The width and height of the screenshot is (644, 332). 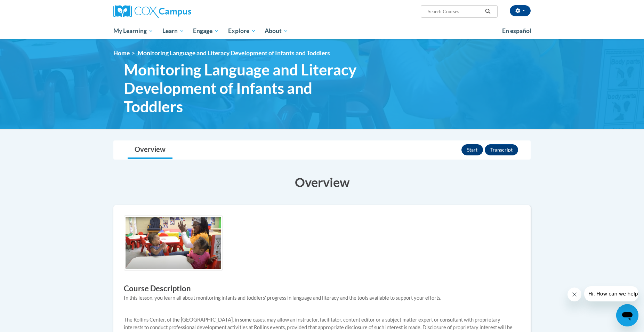 What do you see at coordinates (180, 12) in the screenshot?
I see `a: Cox Campus` at bounding box center [180, 12].